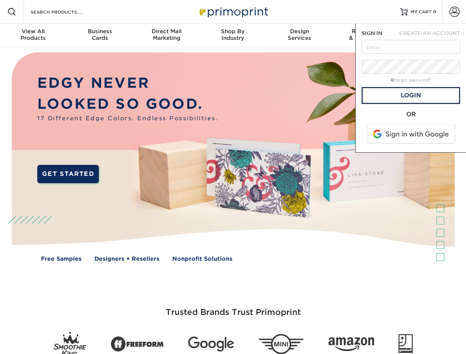 Image resolution: width=466 pixels, height=354 pixels. What do you see at coordinates (421, 12) in the screenshot?
I see `span: MY CART` at bounding box center [421, 12].